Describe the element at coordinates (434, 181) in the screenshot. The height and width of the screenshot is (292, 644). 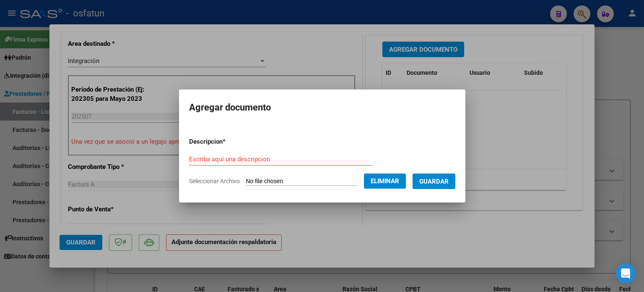
I see `button: Guardar` at that location.